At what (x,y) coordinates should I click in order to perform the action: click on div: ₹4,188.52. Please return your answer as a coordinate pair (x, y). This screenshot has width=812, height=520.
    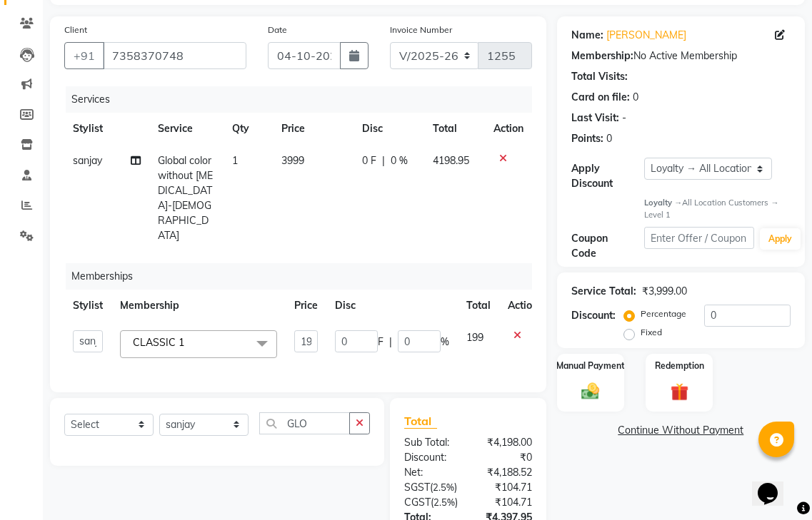
    Looking at the image, I should click on (505, 472).